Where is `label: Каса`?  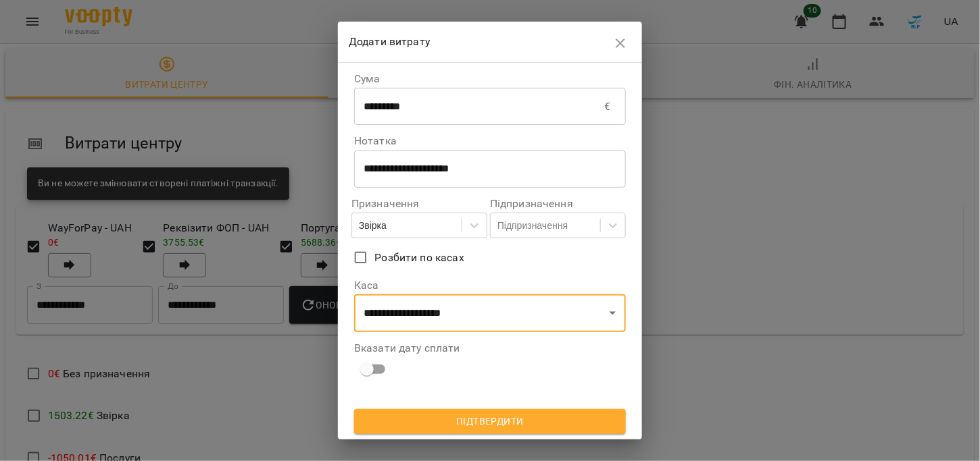 label: Каса is located at coordinates (490, 286).